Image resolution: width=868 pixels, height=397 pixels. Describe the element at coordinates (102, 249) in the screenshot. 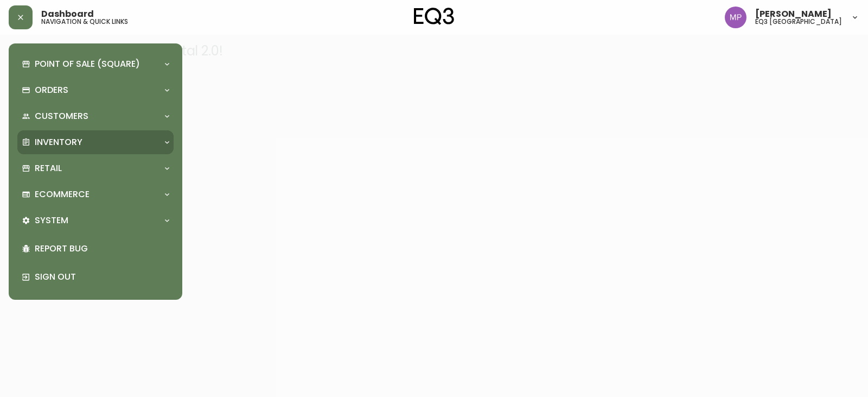

I see `p: Report Bug` at that location.